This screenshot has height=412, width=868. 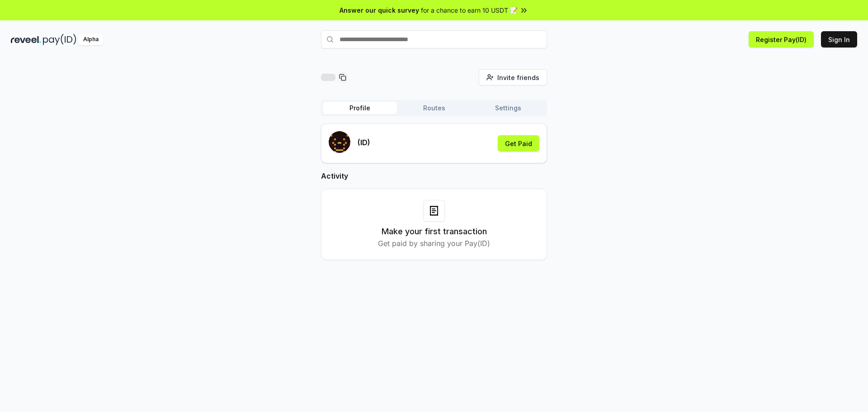 What do you see at coordinates (469, 10) in the screenshot?
I see `span: for a chance to earn 10 USDT 📝` at bounding box center [469, 10].